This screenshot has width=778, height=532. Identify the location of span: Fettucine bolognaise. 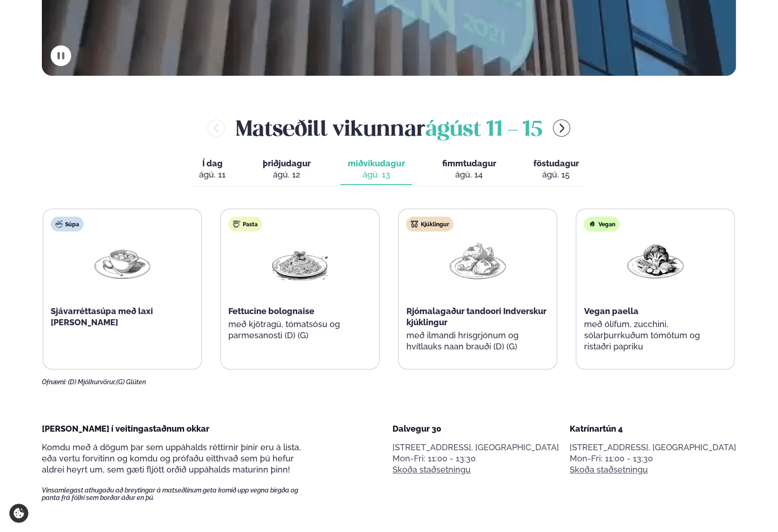
(271, 311).